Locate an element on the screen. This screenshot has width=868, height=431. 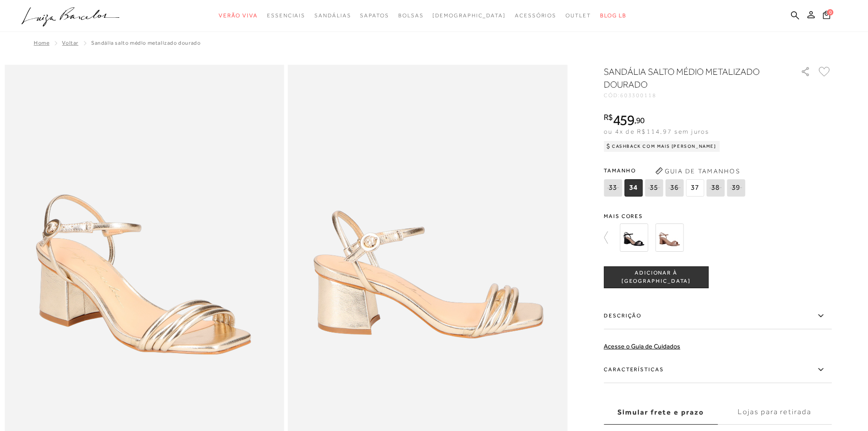
span: 37 is located at coordinates (695, 188).